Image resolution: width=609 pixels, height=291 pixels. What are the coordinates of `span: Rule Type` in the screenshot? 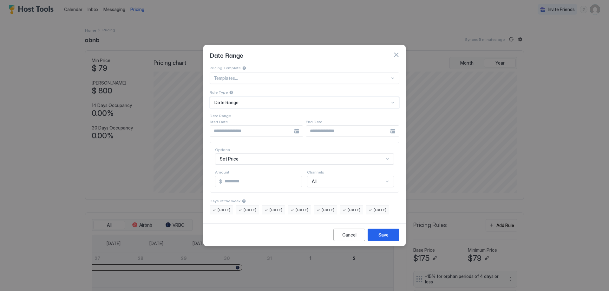 It's located at (219, 92).